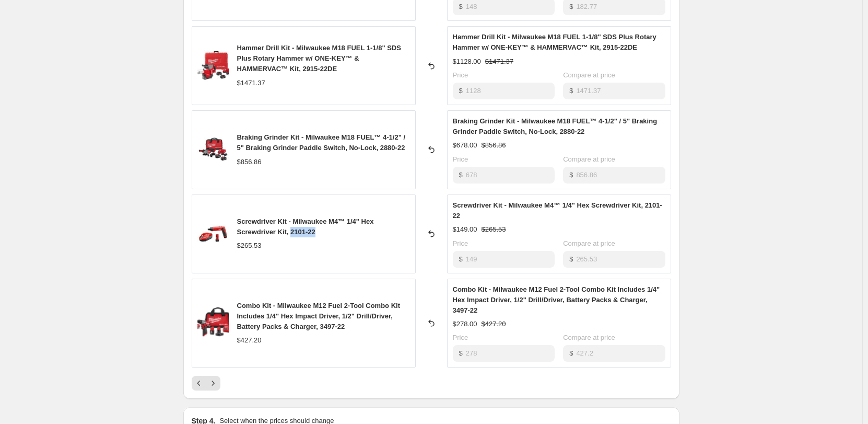 This screenshot has width=868, height=424. I want to click on div: $278.00, so click(465, 324).